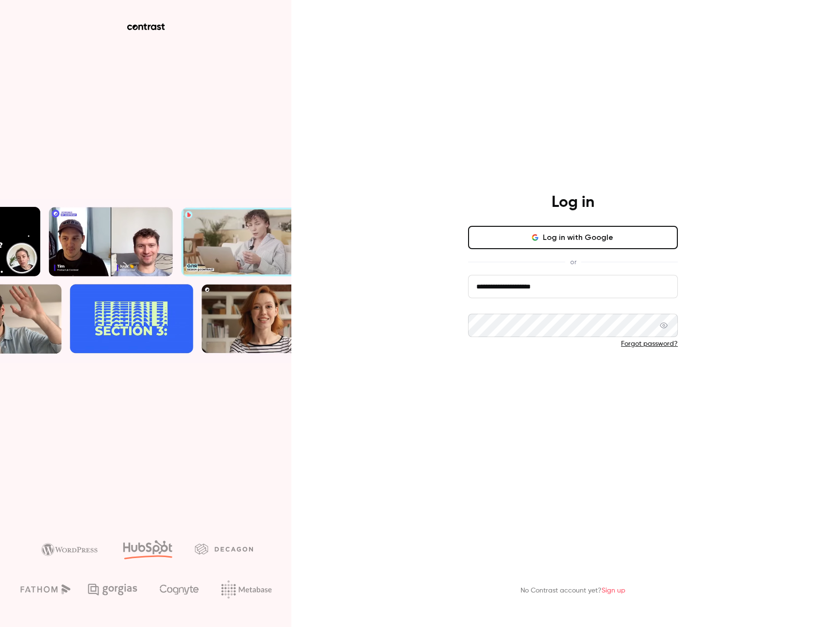 The height and width of the screenshot is (627, 840). I want to click on a: Forgot password?, so click(649, 344).